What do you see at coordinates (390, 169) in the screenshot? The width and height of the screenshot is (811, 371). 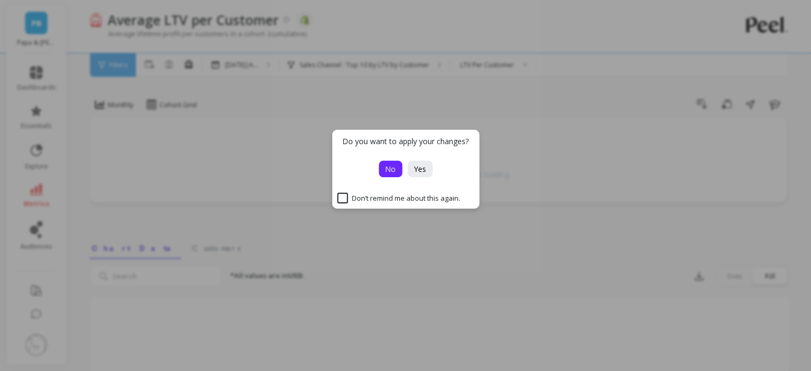 I see `span: No` at bounding box center [390, 169].